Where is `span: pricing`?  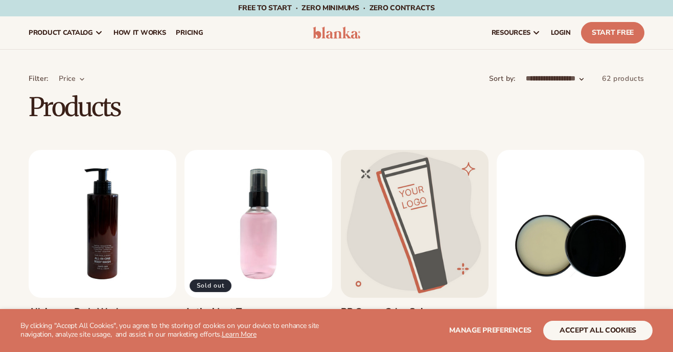 span: pricing is located at coordinates (189, 33).